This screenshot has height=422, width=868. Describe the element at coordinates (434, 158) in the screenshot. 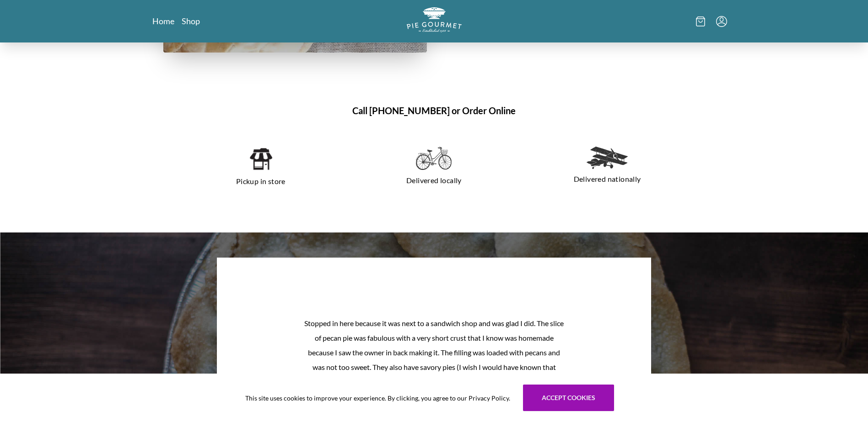

I see `img: delivered locally` at that location.